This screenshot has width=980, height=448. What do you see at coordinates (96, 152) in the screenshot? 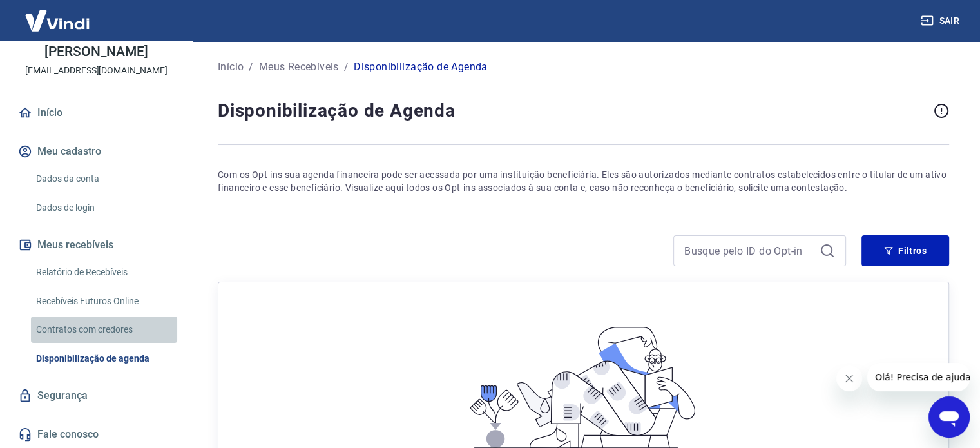
I see `button: Meu cadastro` at bounding box center [96, 152].